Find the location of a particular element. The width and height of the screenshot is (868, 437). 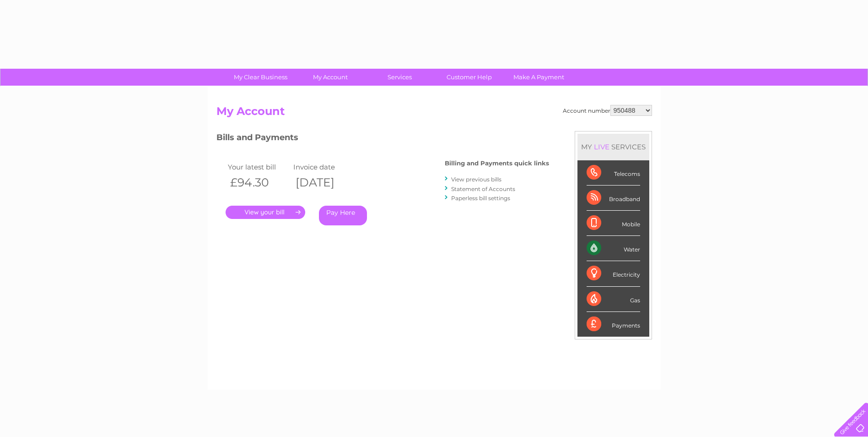

a: My Clear Business is located at coordinates (261, 77).